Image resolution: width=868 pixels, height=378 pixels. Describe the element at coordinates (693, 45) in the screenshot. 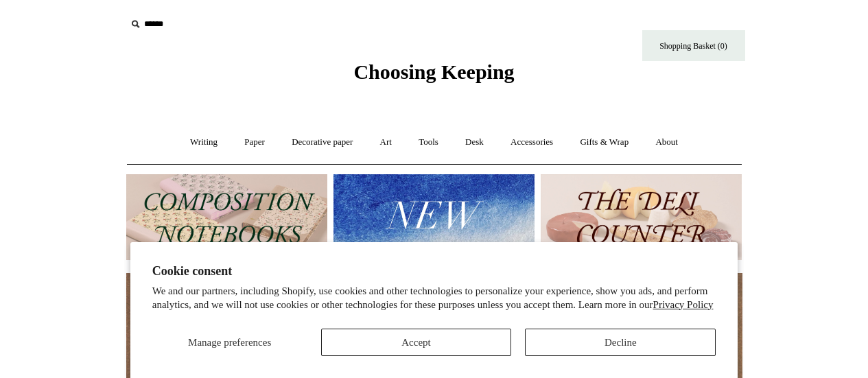

I see `a: Shopping Basket (0)` at that location.